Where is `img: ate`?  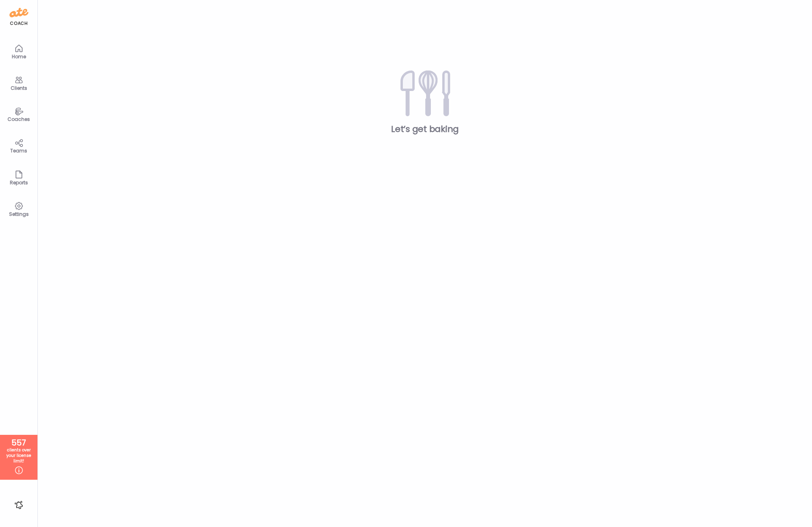 img: ate is located at coordinates (19, 13).